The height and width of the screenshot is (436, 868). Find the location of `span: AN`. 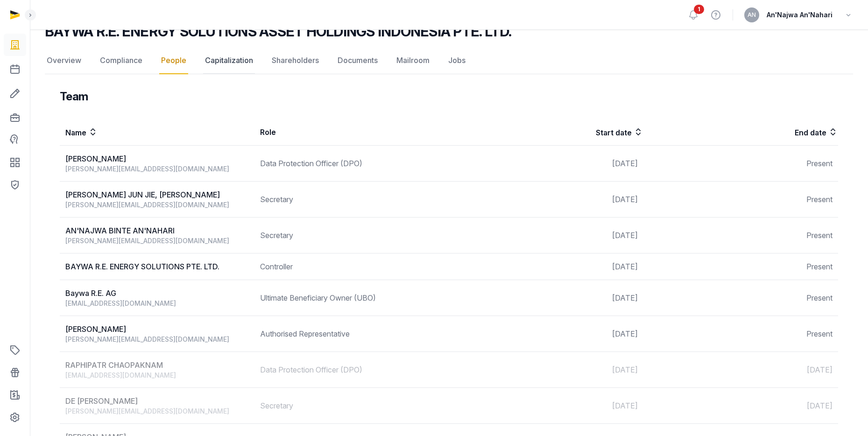

span: AN is located at coordinates (752, 15).